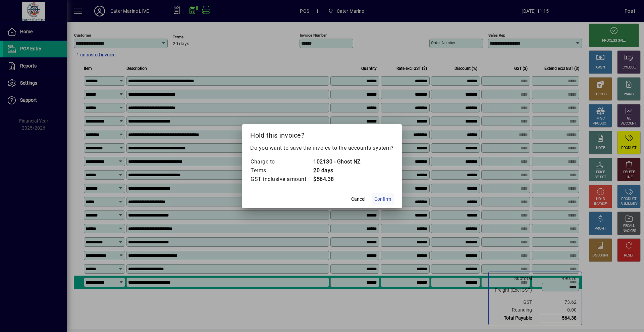 The height and width of the screenshot is (332, 644). What do you see at coordinates (383, 199) in the screenshot?
I see `span: Confirm` at bounding box center [383, 199].